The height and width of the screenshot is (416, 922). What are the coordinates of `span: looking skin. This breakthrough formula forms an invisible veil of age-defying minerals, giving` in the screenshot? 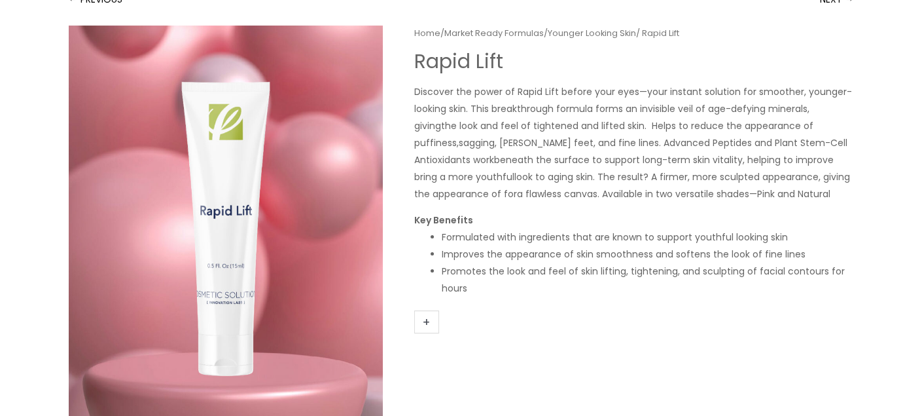 It's located at (612, 117).